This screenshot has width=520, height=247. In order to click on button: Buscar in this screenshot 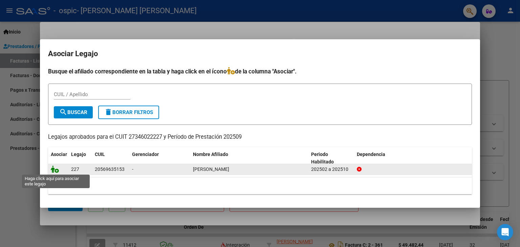, I will do `click(73, 112)`.